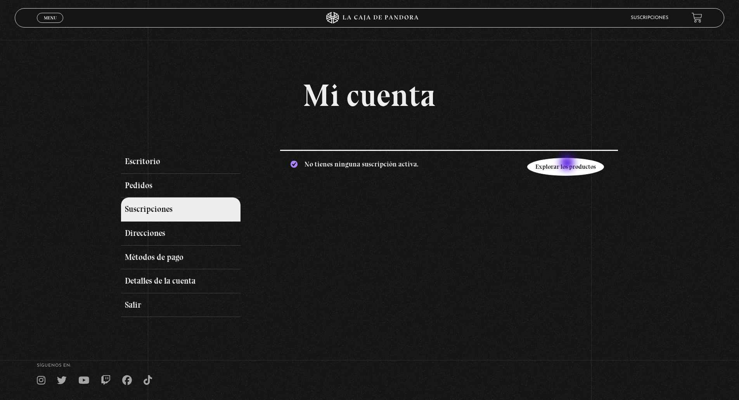 The image size is (739, 400). I want to click on h4: SÍguenos en:, so click(370, 366).